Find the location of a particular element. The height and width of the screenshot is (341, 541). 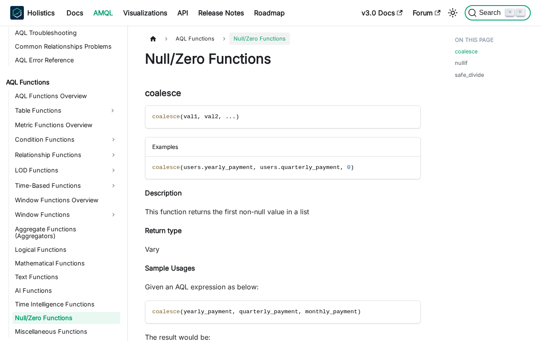

strong: Return type is located at coordinates (163, 230).